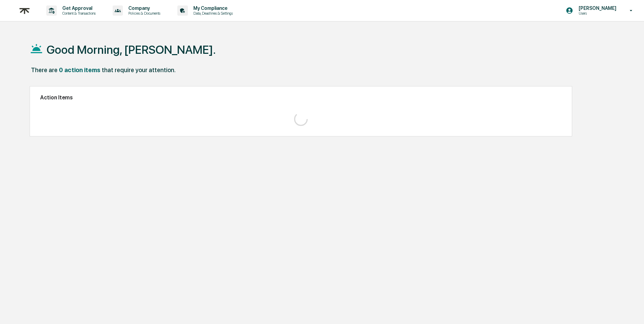 Image resolution: width=644 pixels, height=324 pixels. Describe the element at coordinates (44, 70) in the screenshot. I see `div: There are` at that location.